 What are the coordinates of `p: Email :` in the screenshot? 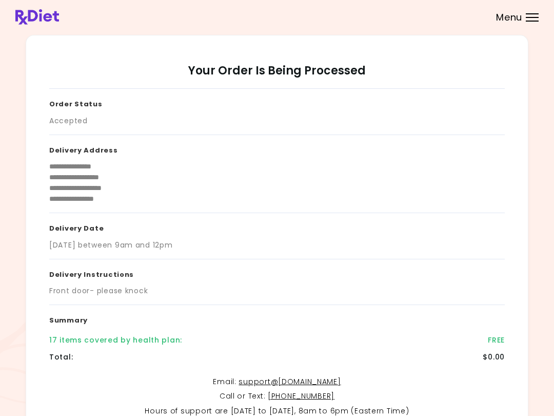 It's located at (277, 382).